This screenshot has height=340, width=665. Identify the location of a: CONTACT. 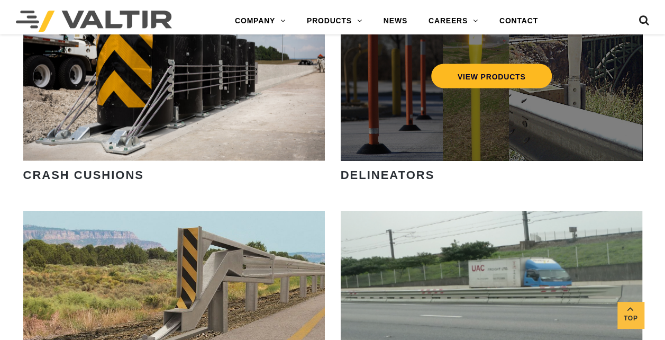
(519, 21).